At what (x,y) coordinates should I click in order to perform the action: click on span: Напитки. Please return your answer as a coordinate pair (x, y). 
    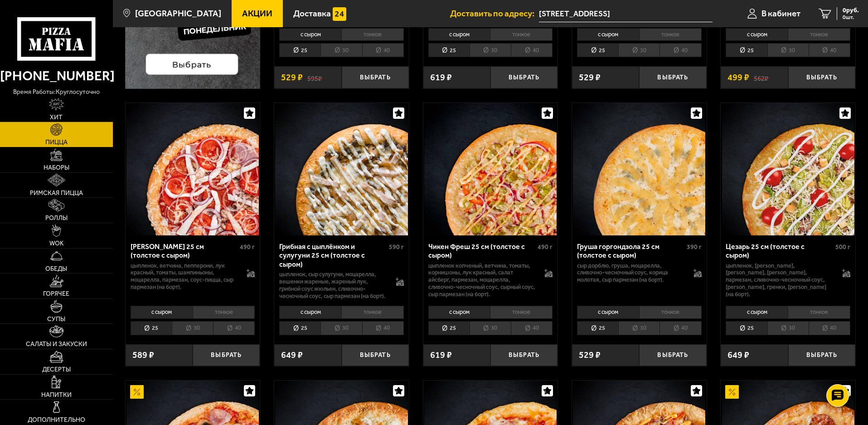
    Looking at the image, I should click on (56, 395).